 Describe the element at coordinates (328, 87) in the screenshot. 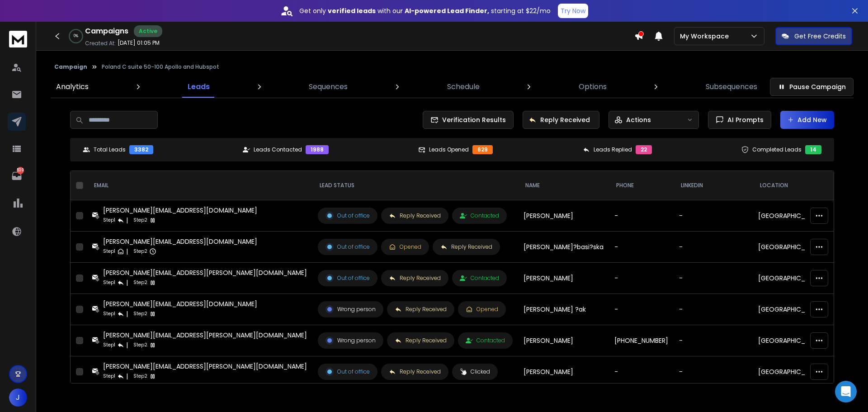

I see `a: Sequences` at that location.